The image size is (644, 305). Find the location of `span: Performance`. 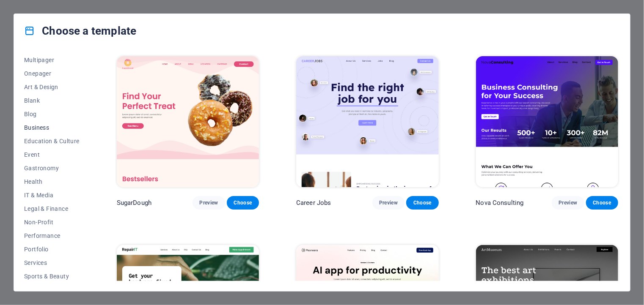

span: Performance is located at coordinates (52, 236).